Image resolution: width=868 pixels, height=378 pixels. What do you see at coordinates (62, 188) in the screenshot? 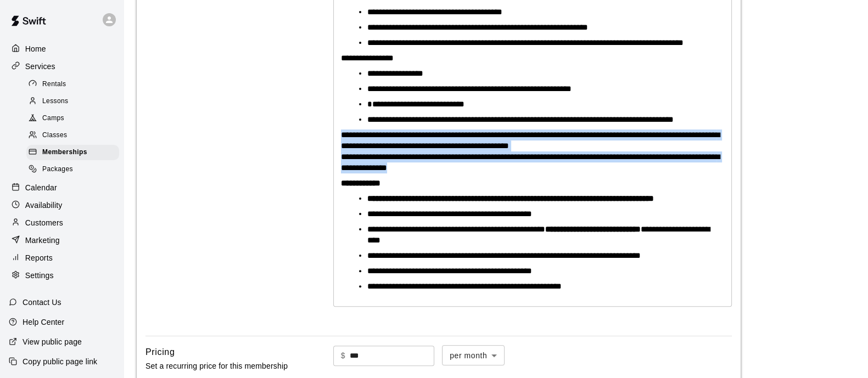
I see `div: Calendar` at bounding box center [62, 188].